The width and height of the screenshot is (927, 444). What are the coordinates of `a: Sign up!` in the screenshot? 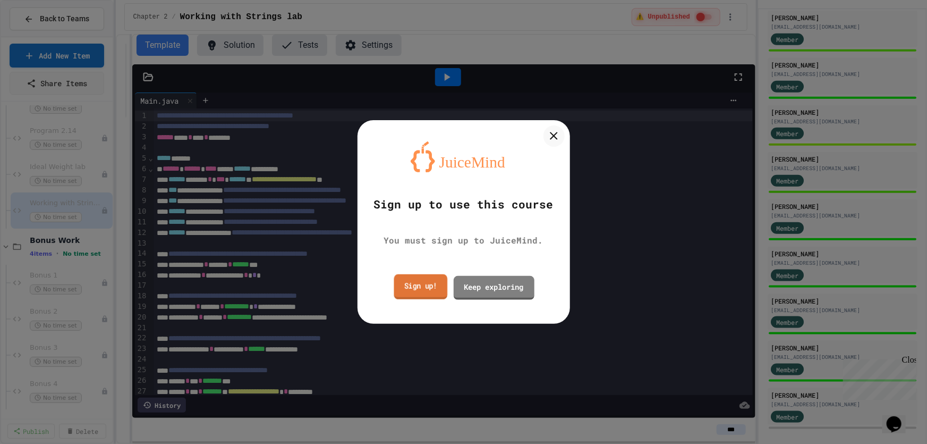 It's located at (420, 286).